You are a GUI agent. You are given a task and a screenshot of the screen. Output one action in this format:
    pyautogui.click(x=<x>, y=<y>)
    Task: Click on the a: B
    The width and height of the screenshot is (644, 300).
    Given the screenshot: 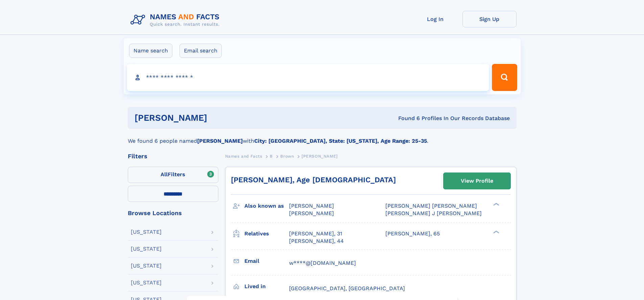 What is the action you would take?
    pyautogui.click(x=271, y=156)
    